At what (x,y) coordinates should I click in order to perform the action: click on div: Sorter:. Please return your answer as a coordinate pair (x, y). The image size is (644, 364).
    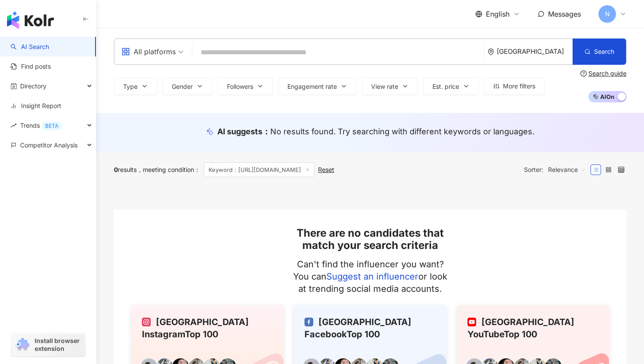
    Looking at the image, I should click on (557, 170).